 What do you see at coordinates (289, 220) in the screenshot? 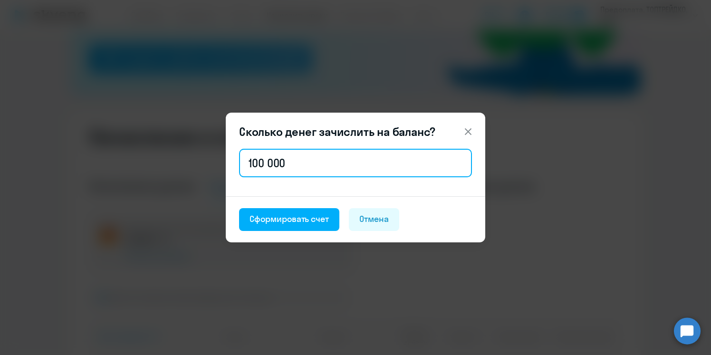
I see `button: Сформировать счет` at bounding box center [289, 220].